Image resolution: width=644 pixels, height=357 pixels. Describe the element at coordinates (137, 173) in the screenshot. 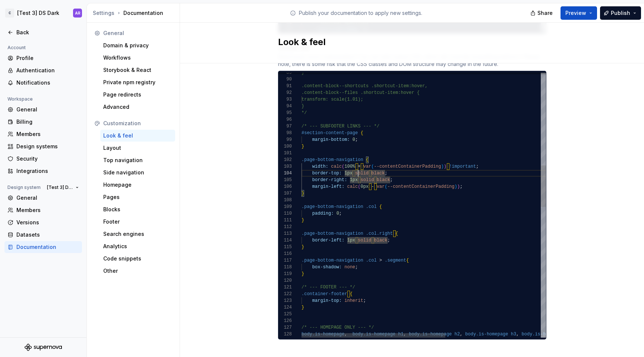

I see `a: Side navigation` at that location.